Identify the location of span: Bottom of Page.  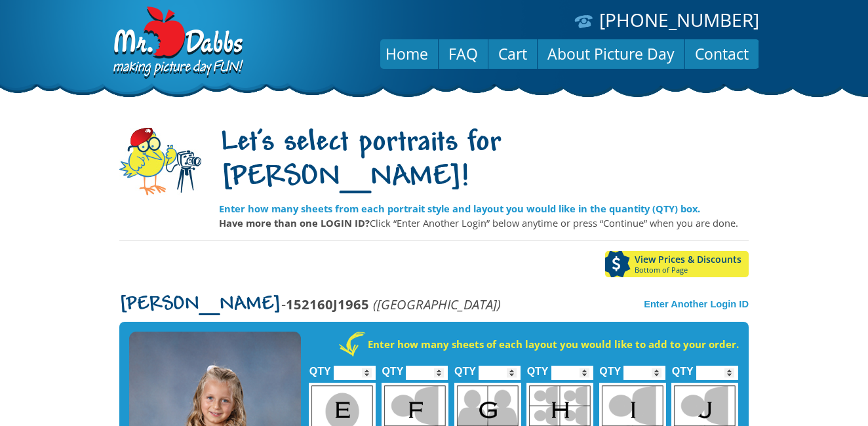
(692, 270).